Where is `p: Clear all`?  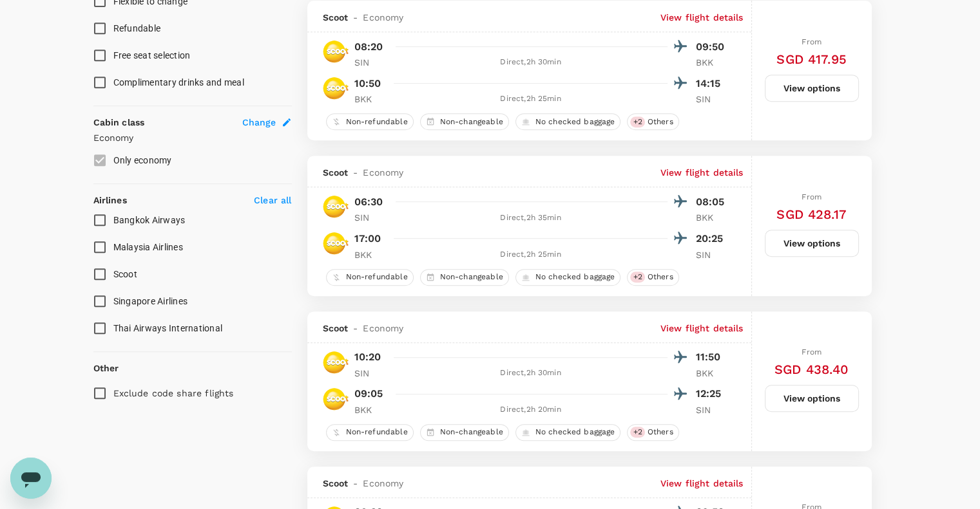 p: Clear all is located at coordinates (272, 200).